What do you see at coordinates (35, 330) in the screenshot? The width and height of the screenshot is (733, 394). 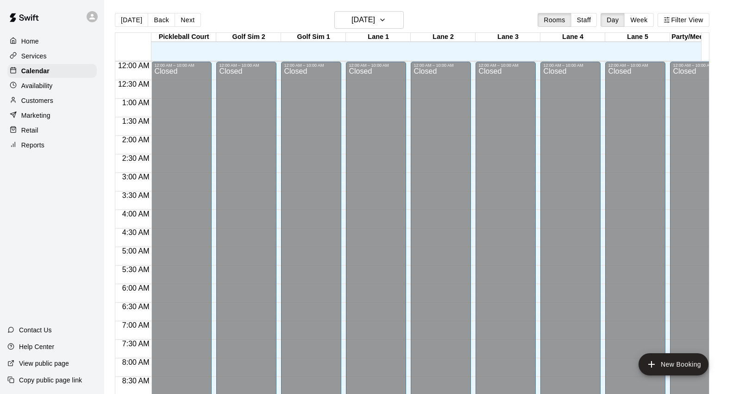 I see `p: Contact Us` at bounding box center [35, 330].